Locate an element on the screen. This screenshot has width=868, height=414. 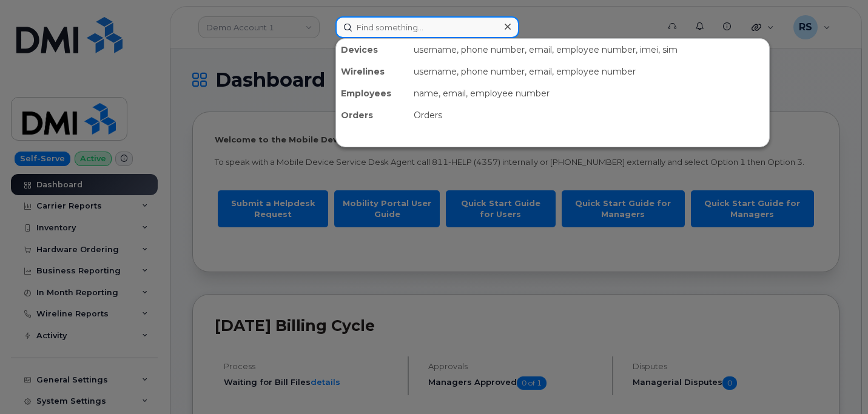
div: Devices is located at coordinates (372, 50).